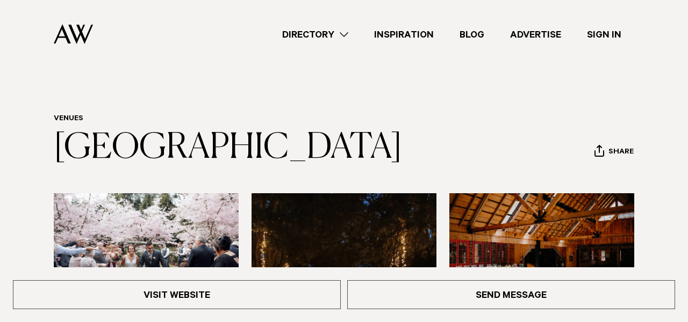  Describe the element at coordinates (511, 295) in the screenshot. I see `a: Send Message` at that location.